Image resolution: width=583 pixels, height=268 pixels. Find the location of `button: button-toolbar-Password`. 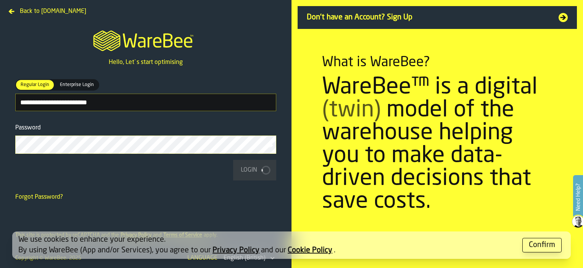

button: button-toolbar-Password is located at coordinates (270, 146).